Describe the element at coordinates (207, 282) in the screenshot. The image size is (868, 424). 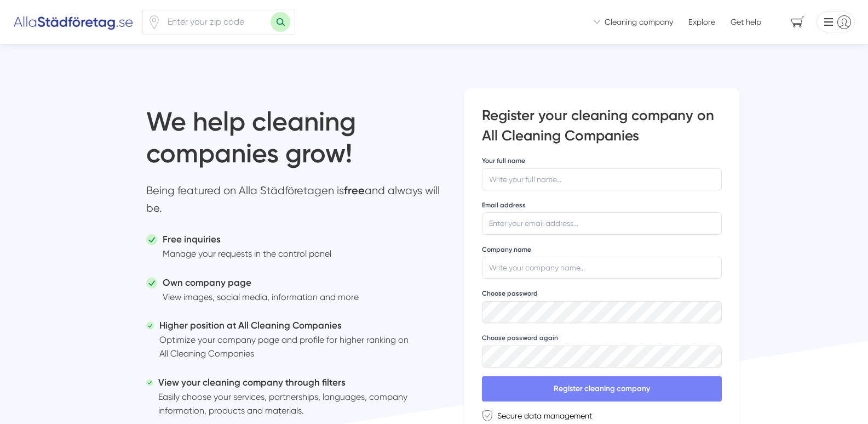
I see `font: Own company page` at that location.